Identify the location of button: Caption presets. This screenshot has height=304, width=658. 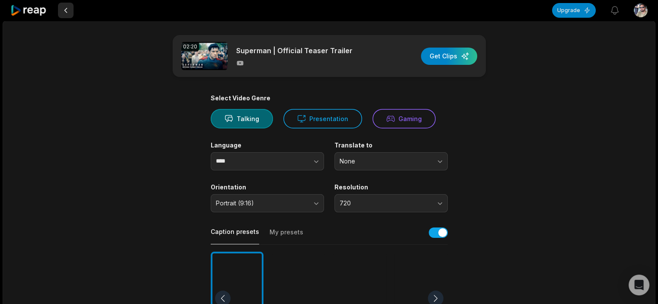
(235, 236).